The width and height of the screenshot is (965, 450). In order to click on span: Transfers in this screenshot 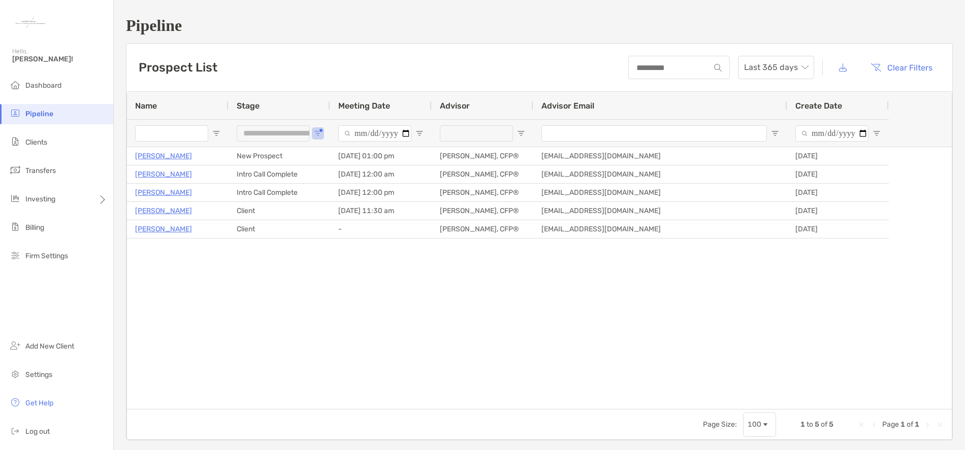, I will do `click(41, 171)`.